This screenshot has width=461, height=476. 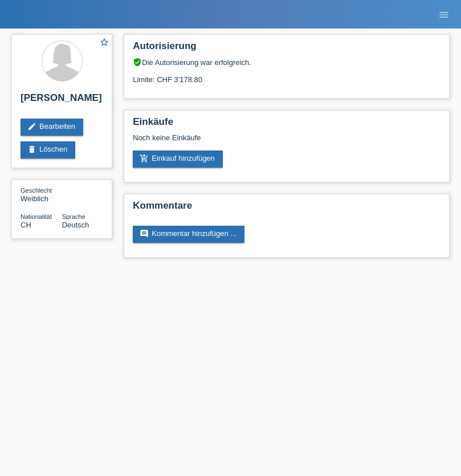 I want to click on a: menu, so click(x=444, y=14).